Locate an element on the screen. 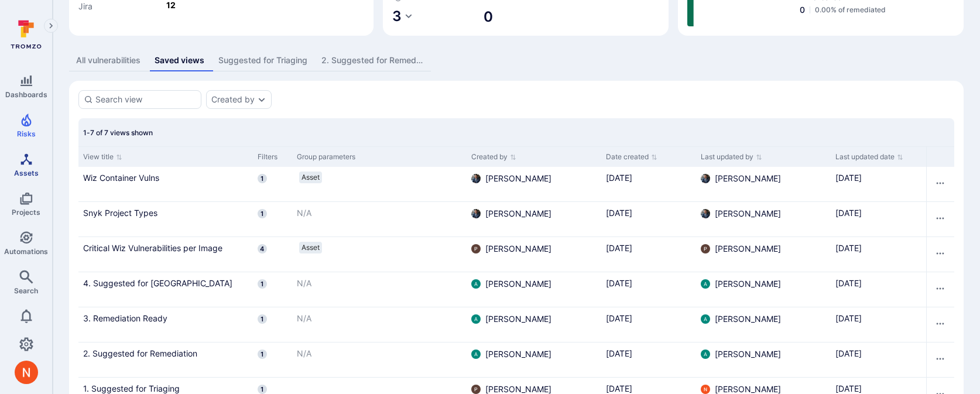  button: 3 is located at coordinates (403, 16).